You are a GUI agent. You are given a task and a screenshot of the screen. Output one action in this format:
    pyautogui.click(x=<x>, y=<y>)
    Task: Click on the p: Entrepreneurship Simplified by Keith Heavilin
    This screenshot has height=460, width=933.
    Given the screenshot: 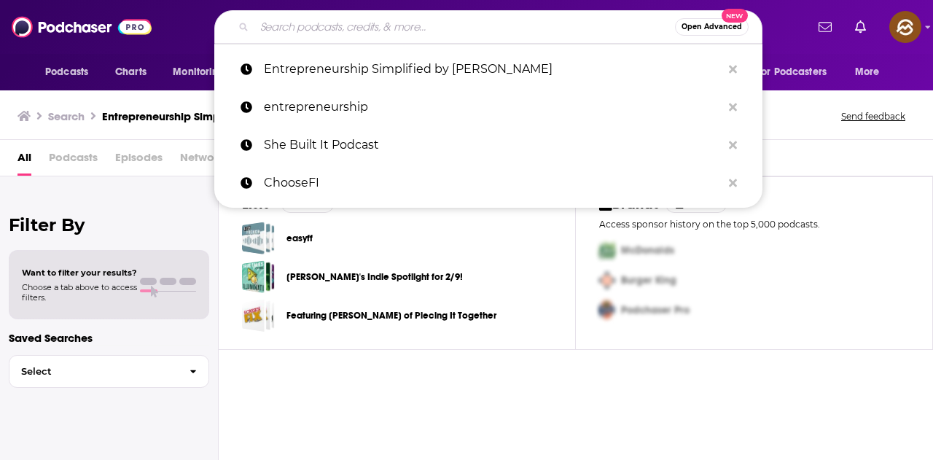 What is the action you would take?
    pyautogui.click(x=493, y=69)
    